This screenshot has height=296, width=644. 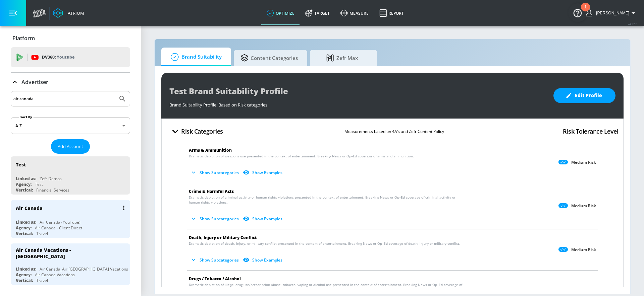 What do you see at coordinates (269, 58) in the screenshot?
I see `span: Content Categories` at bounding box center [269, 58].